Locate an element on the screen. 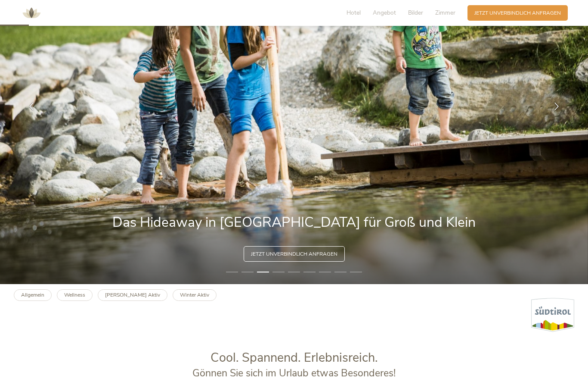 The image size is (588, 388). b: Wellness is located at coordinates (75, 294).